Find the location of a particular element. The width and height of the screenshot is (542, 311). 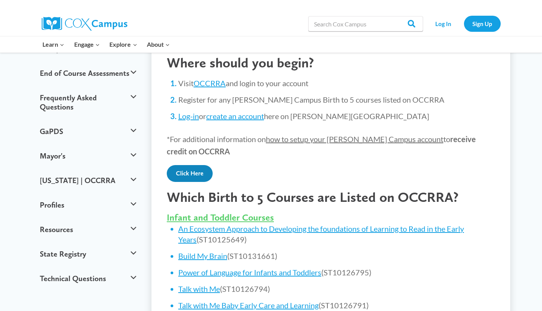

li: (ST10126794) is located at coordinates (337, 289).